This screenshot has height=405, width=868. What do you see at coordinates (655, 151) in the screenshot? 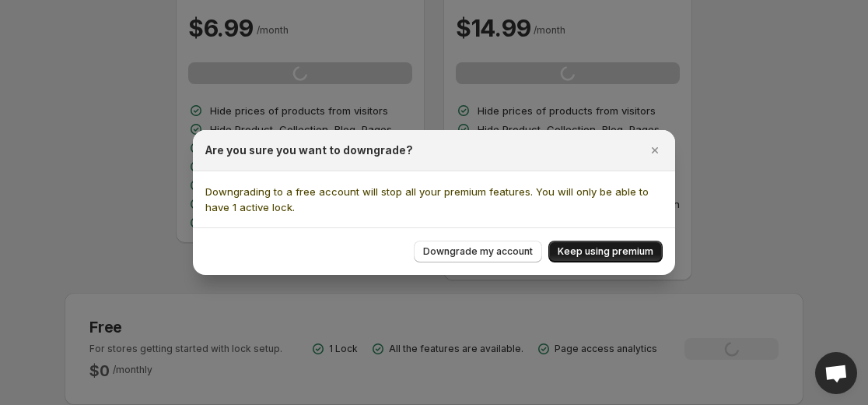
I see `button: Close` at bounding box center [655, 151].